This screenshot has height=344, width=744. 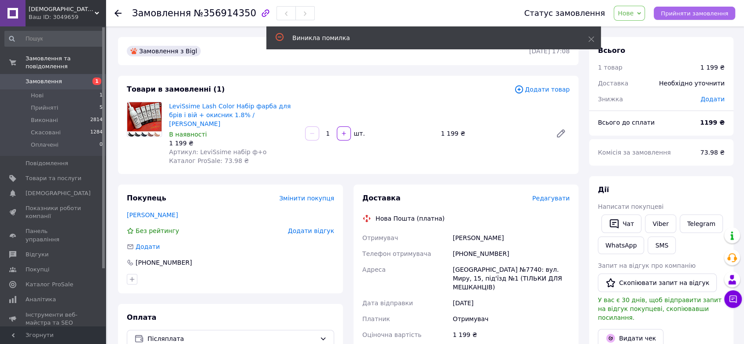 What do you see at coordinates (218, 152) in the screenshot?
I see `span: Артикул: LeviSsime набір ф+о` at bounding box center [218, 152].